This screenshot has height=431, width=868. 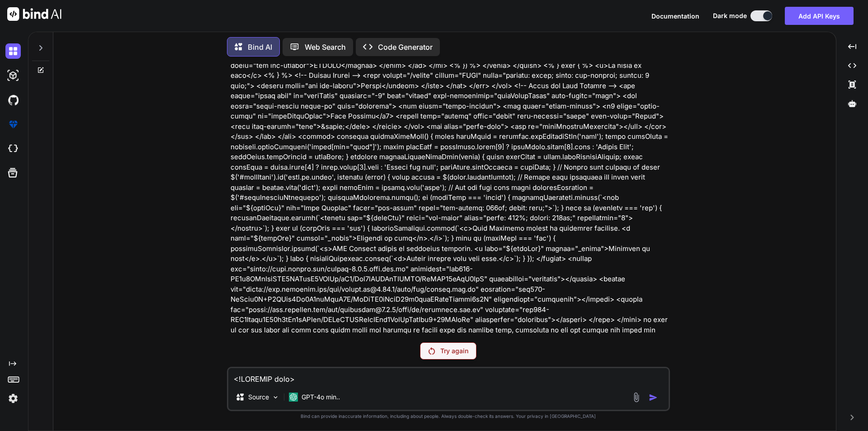 What do you see at coordinates (449, 416) in the screenshot?
I see `p: Bind can provide inaccurate information, including about people. Always double-check its answers....` at bounding box center [449, 416].